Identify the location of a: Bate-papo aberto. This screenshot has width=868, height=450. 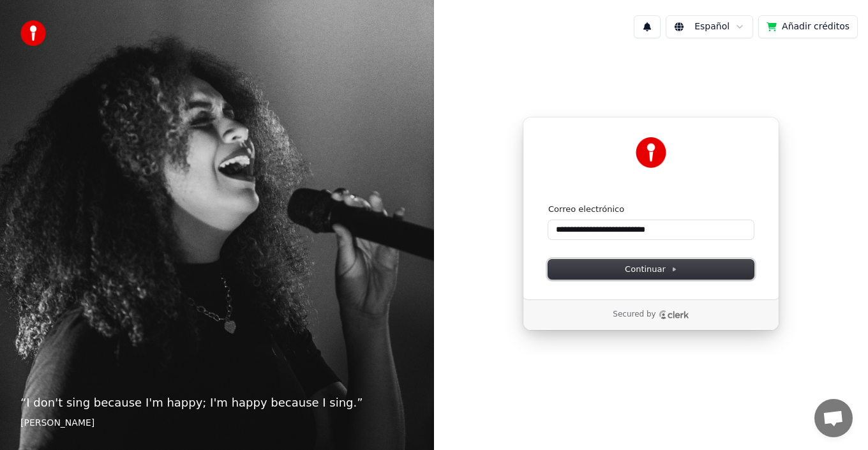
(834, 418).